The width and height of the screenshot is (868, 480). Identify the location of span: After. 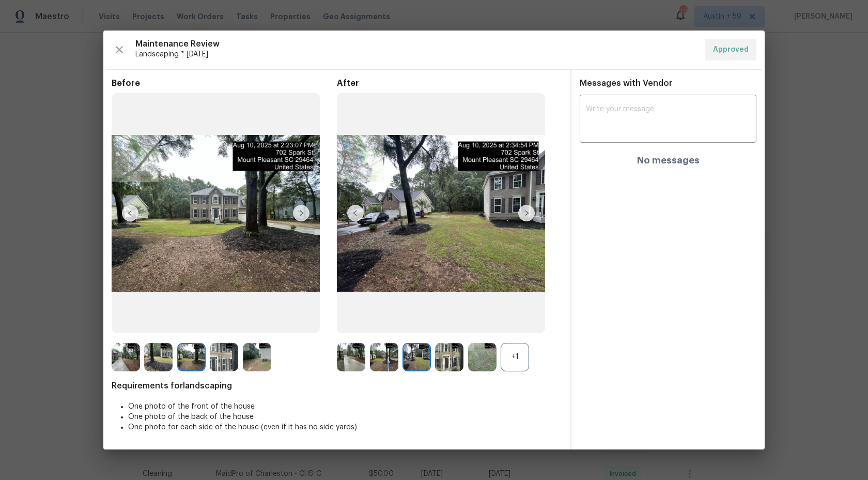
(450, 83).